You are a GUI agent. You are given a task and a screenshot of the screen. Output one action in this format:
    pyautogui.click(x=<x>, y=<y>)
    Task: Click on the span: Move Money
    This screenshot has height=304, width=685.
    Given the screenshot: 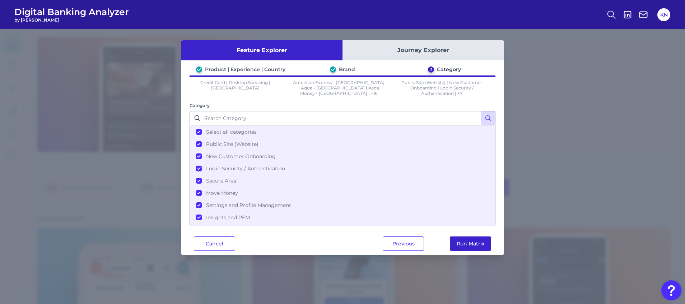 What is the action you would take?
    pyautogui.click(x=222, y=193)
    